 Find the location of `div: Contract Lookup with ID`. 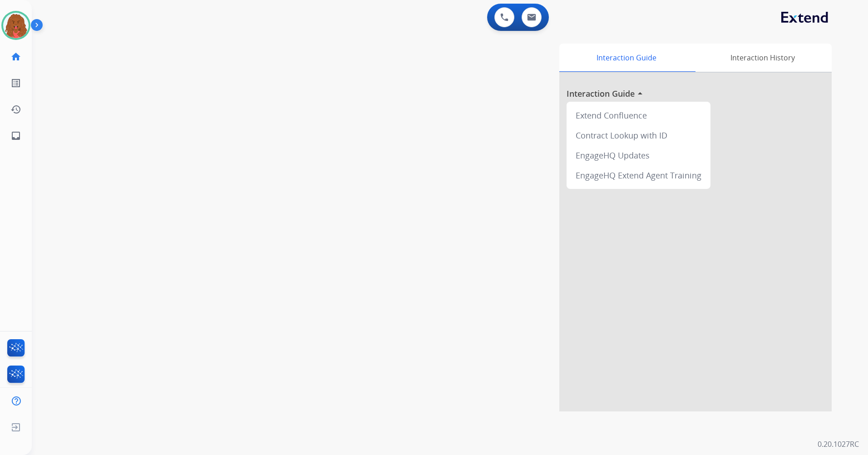

div: Contract Lookup with ID is located at coordinates (638, 135).